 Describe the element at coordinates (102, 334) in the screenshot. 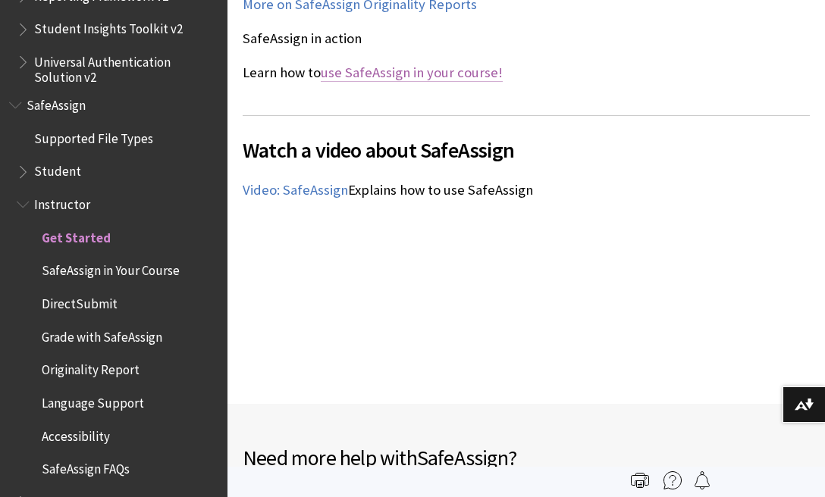

I see `span: Grade with SafeAssign` at that location.